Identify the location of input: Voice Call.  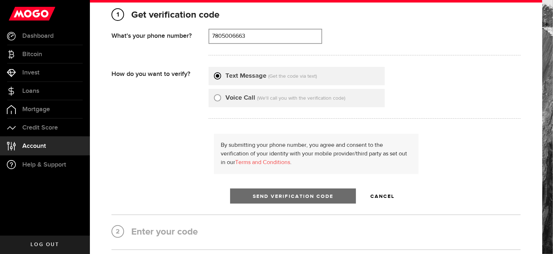
(218, 97).